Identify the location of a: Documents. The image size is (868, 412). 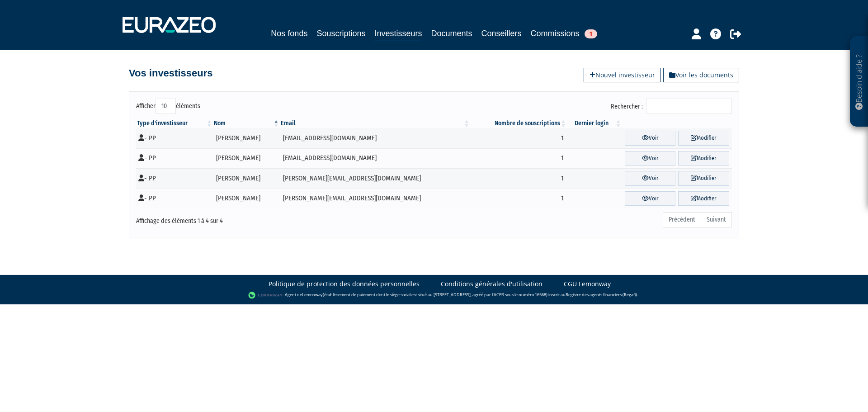
(451, 33).